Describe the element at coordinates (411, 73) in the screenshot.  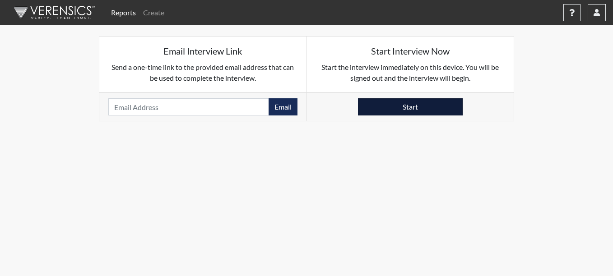
I see `p: Start the interview immediately on this device. You will be signed out and the interview will begin.` at that location.